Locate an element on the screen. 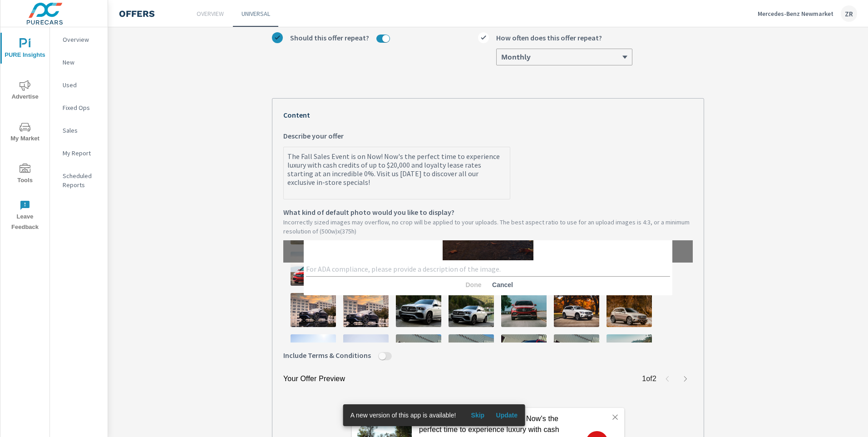  h4: Offers is located at coordinates (137, 14).